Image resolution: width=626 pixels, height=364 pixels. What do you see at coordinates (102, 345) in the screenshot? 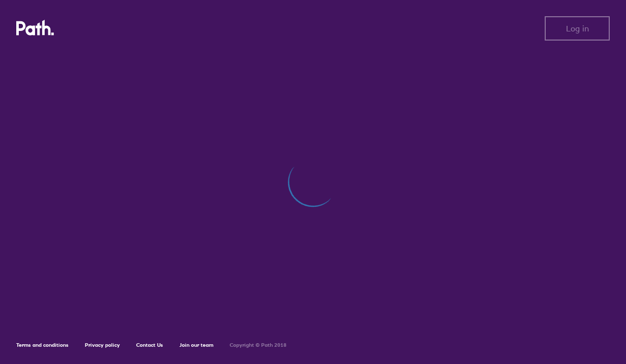
I see `a: Privacy policy` at bounding box center [102, 345].